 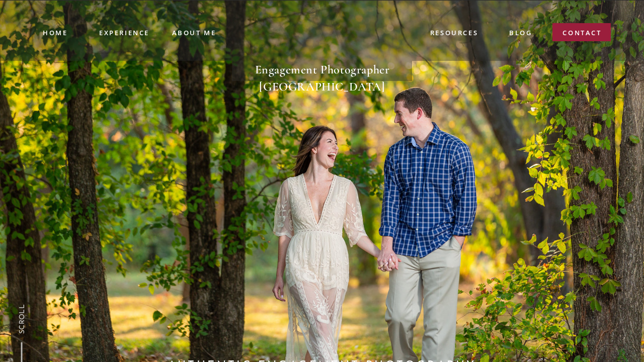 What do you see at coordinates (454, 33) in the screenshot?
I see `nav: resources` at bounding box center [454, 33].